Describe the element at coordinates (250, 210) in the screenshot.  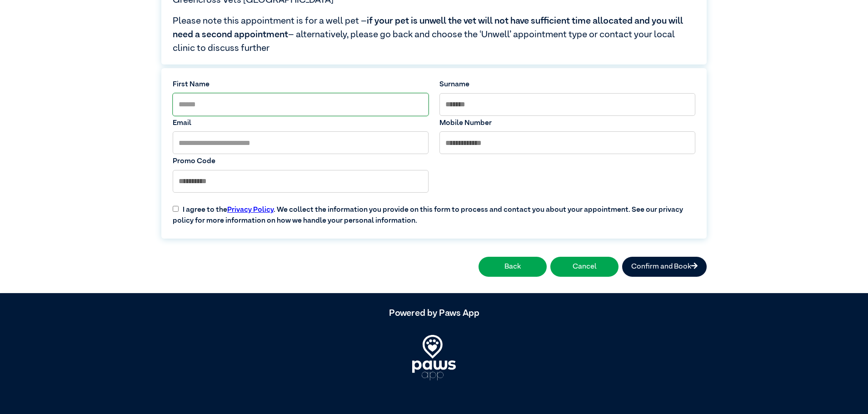
I see `a: Privacy Policy` at that location.